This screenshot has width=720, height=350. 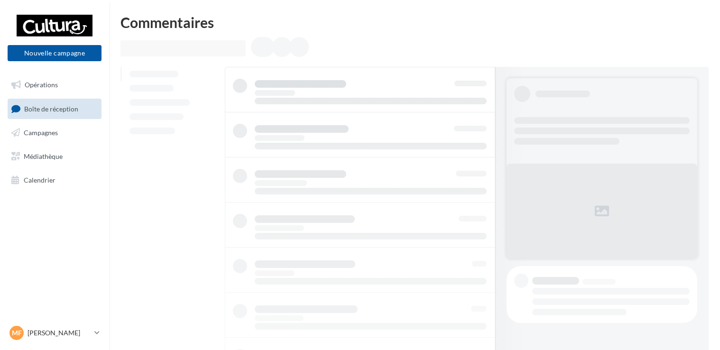 What do you see at coordinates (41, 132) in the screenshot?
I see `span: Campagnes` at bounding box center [41, 132].